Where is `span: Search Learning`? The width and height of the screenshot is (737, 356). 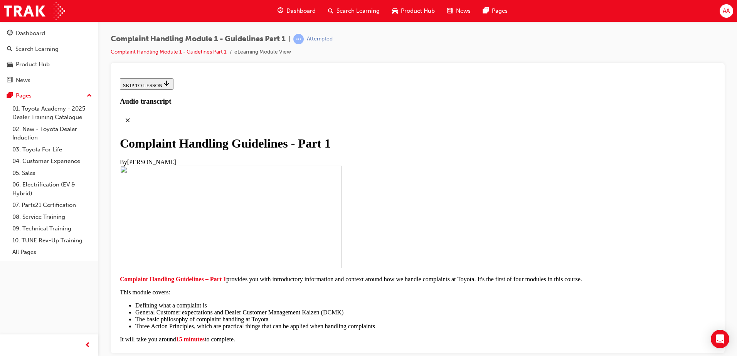 span: Search Learning is located at coordinates (358, 11).